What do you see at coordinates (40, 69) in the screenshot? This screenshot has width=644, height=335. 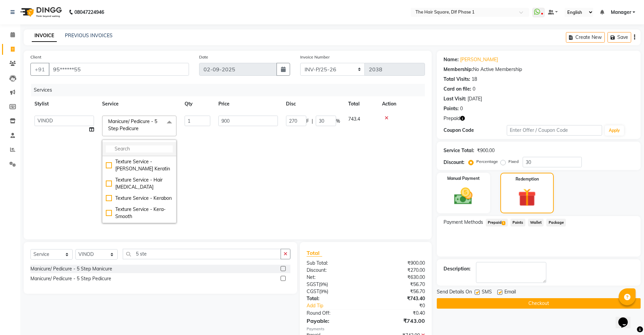 I see `button: +91` at bounding box center [40, 69].